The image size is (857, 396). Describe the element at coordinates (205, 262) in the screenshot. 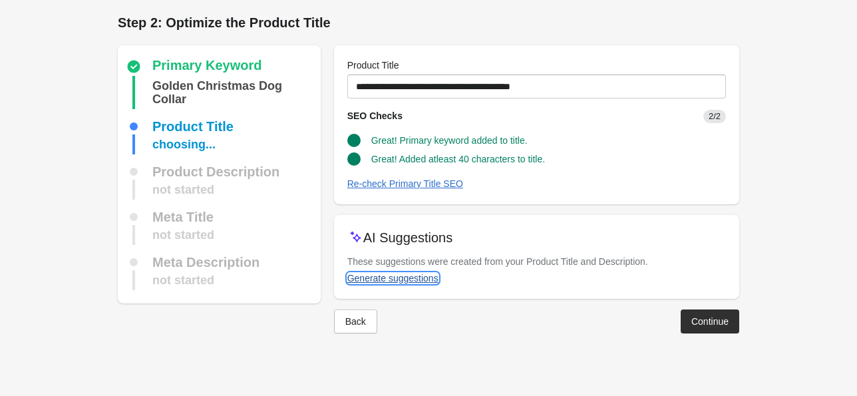

I see `div: Meta Description` at that location.